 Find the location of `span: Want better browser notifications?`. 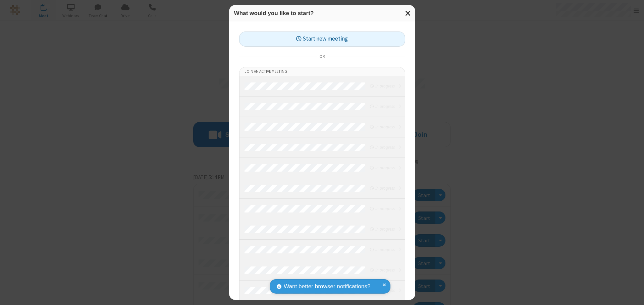

span: Want better browser notifications? is located at coordinates (327, 287).